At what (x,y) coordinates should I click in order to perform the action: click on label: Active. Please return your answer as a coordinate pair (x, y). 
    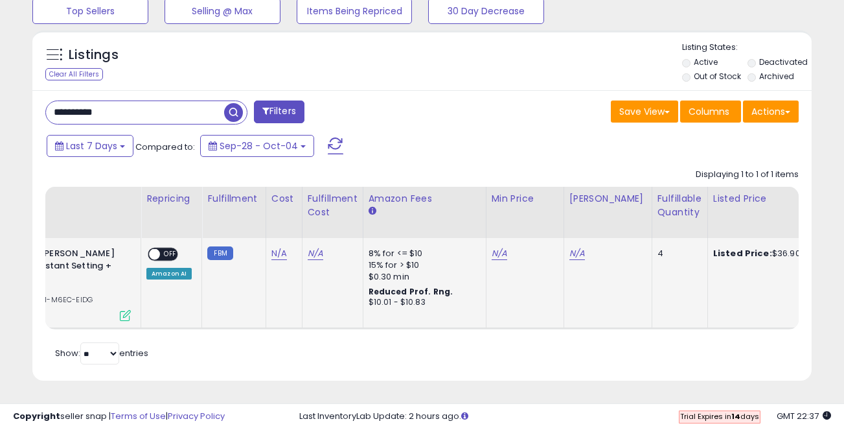
    Looking at the image, I should click on (706, 62).